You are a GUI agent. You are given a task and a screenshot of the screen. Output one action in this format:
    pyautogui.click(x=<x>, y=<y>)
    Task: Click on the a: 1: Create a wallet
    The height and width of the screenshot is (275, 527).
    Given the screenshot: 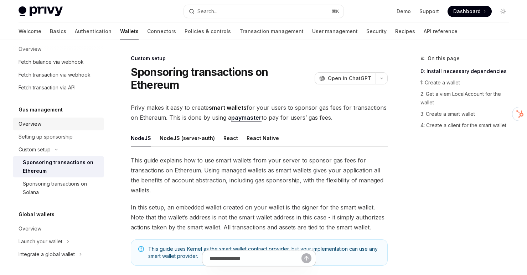 What is the action you would take?
    pyautogui.click(x=467, y=83)
    